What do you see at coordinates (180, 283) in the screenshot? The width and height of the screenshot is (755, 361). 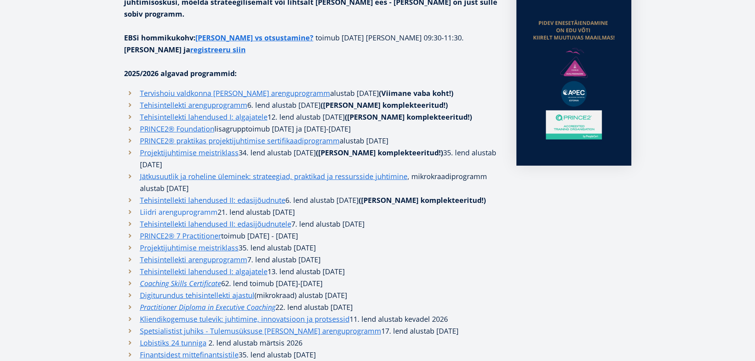 I see `a: Coaching Skills Certificate` at bounding box center [180, 283].